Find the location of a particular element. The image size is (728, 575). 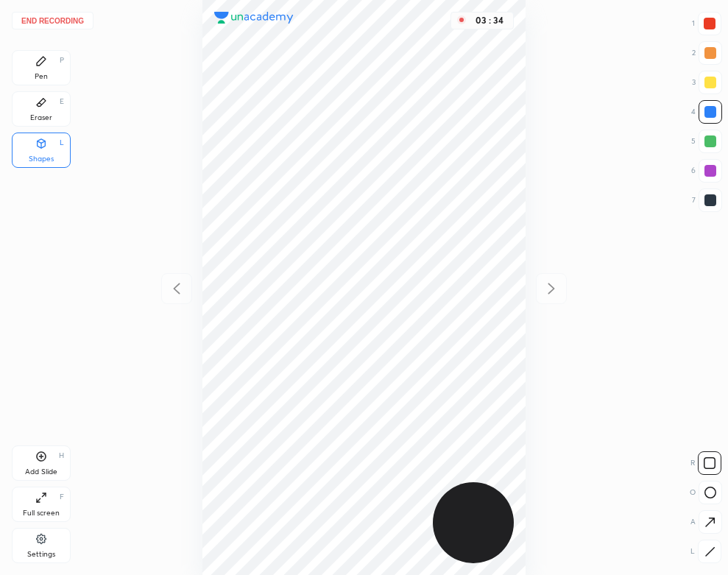

div: 5 is located at coordinates (706, 142).